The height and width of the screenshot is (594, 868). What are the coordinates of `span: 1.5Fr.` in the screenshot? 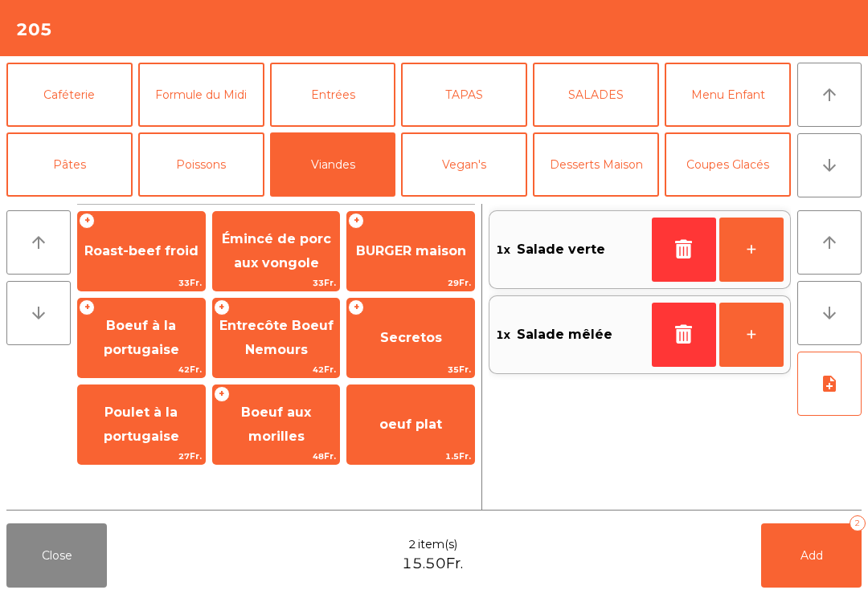 It's located at (410, 456).